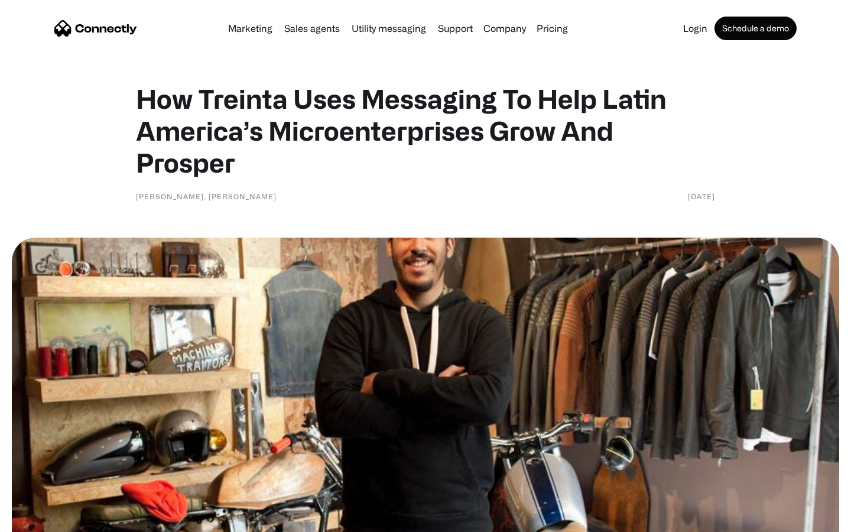 This screenshot has width=851, height=532. I want to click on a: Schedule a demo, so click(755, 28).